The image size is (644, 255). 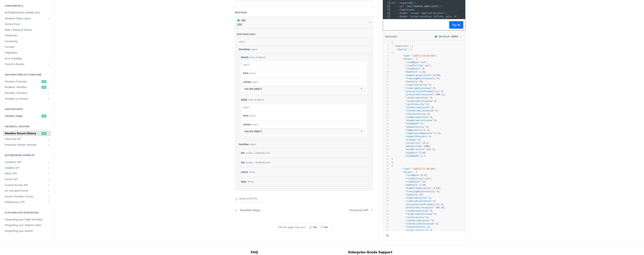 What do you see at coordinates (386, 143) in the screenshot?
I see `div: 32` at bounding box center [386, 143].